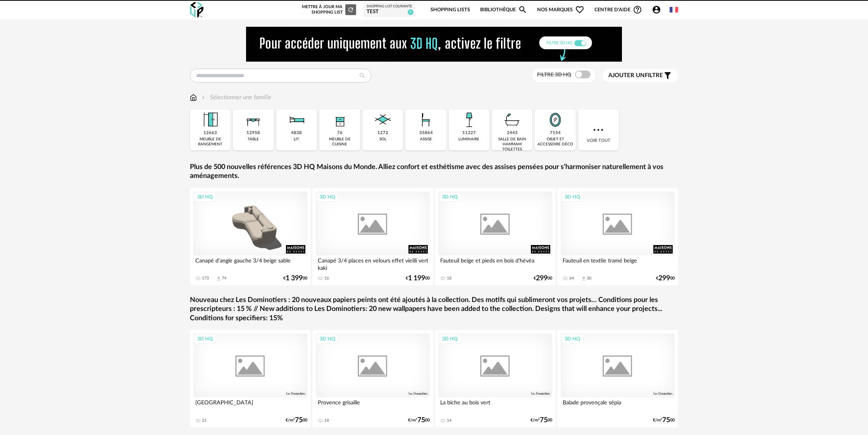 Image resolution: width=868 pixels, height=435 pixels. I want to click on img: fr, so click(674, 10).